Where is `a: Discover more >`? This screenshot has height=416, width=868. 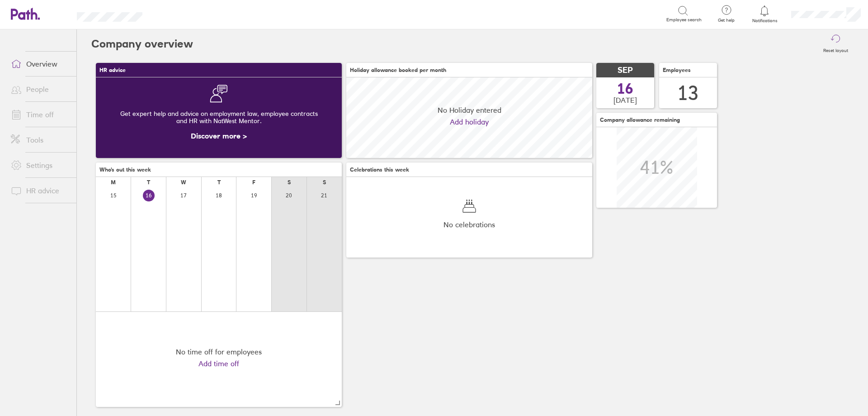 a: Discover more > is located at coordinates (219, 135).